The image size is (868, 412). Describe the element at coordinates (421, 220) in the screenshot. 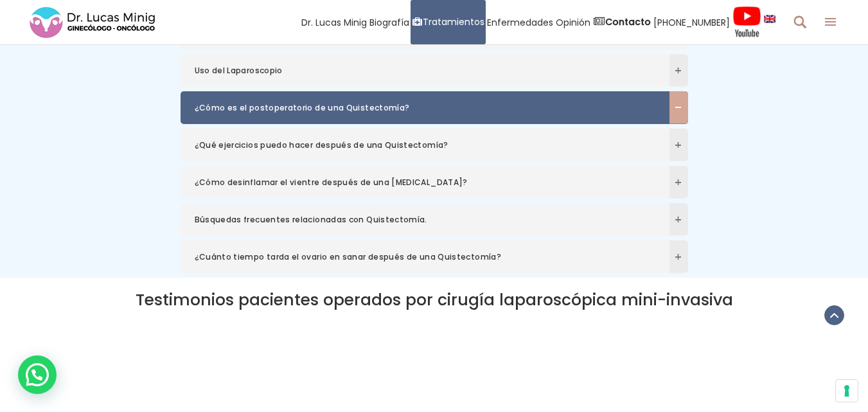

I see `span: Búsquedas frecuentes relacionadas con Quistectomía.` at that location.